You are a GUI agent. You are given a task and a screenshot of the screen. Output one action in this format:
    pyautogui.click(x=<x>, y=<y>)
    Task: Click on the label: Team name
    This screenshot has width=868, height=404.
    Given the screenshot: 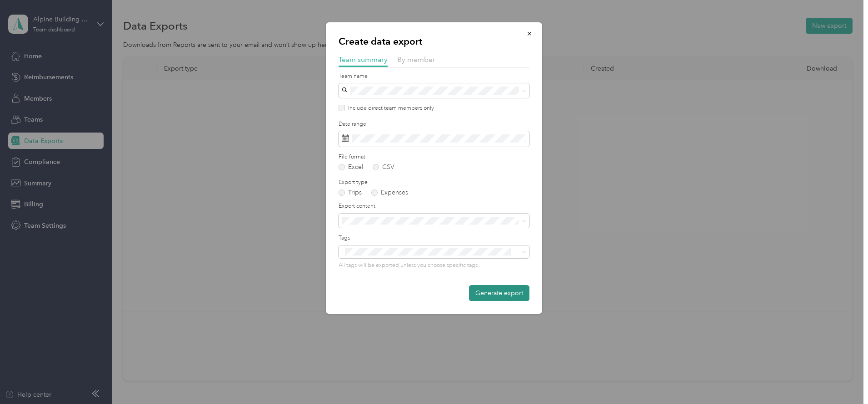 What is the action you would take?
    pyautogui.click(x=434, y=76)
    